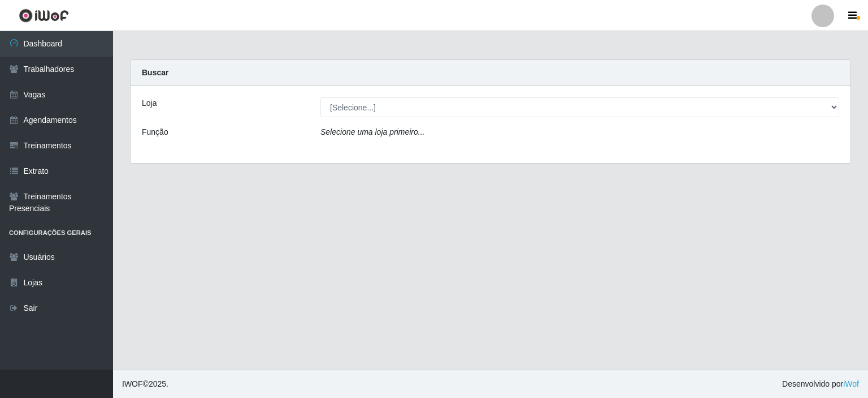 This screenshot has width=868, height=398. I want to click on i: Selecione uma loja primeiro..., so click(372, 132).